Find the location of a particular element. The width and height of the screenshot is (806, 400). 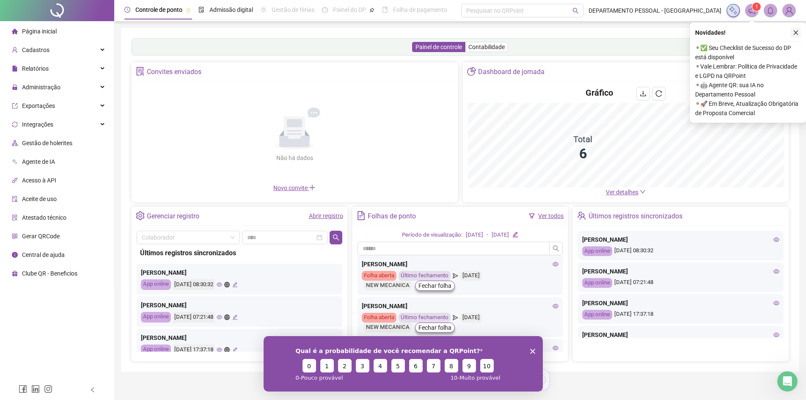

button: 1 is located at coordinates (63, 30).